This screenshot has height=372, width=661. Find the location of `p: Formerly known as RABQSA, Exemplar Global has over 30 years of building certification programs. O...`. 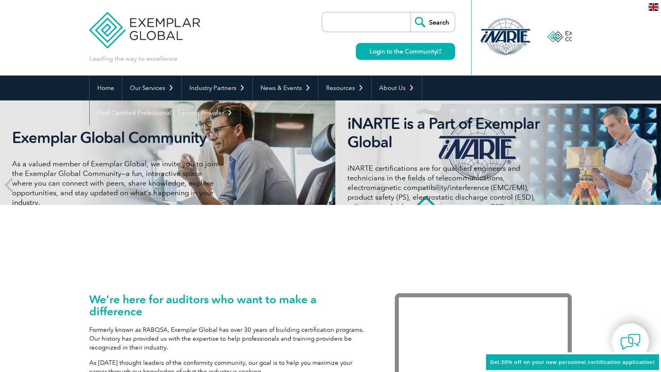

p: Formerly known as RABQSA, Exemplar Global has over 30 years of building certification programs. O... is located at coordinates (230, 339).